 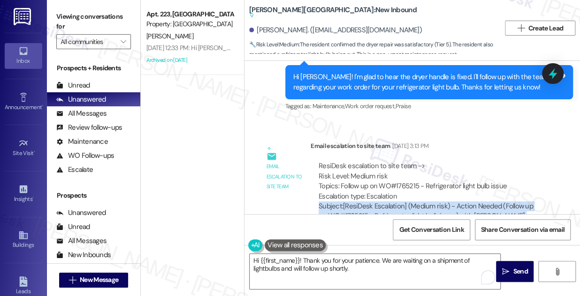 I want to click on div: Prospects + Residents, so click(x=93, y=68).